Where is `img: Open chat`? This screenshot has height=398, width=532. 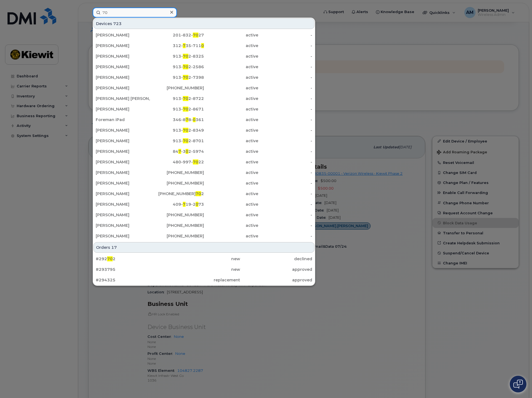
img: Open chat is located at coordinates (518, 384).